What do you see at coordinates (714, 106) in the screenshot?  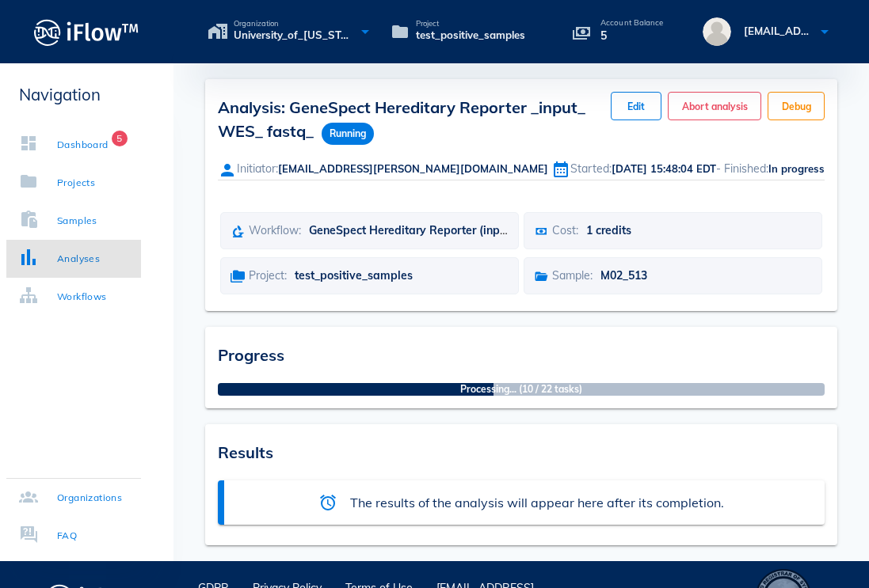 I see `span: Abort analysis` at bounding box center [714, 106].